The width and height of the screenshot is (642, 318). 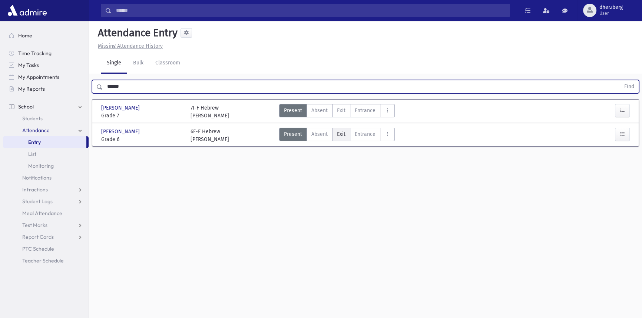 What do you see at coordinates (41, 166) in the screenshot?
I see `span: Monitoring` at bounding box center [41, 166].